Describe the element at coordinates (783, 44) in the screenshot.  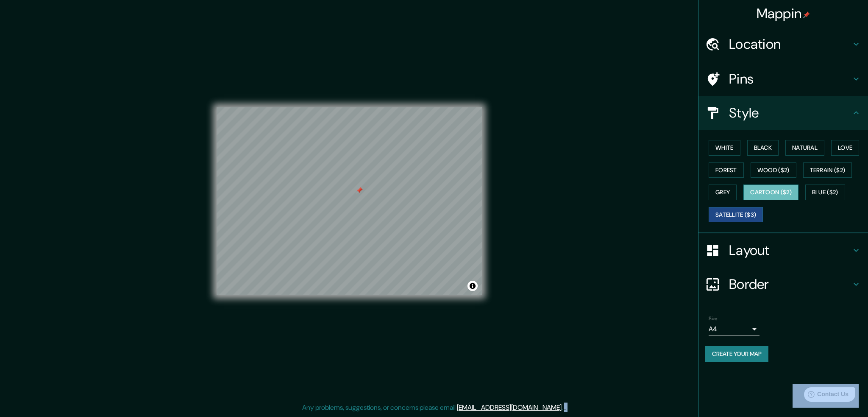
I see `div: Location` at that location.